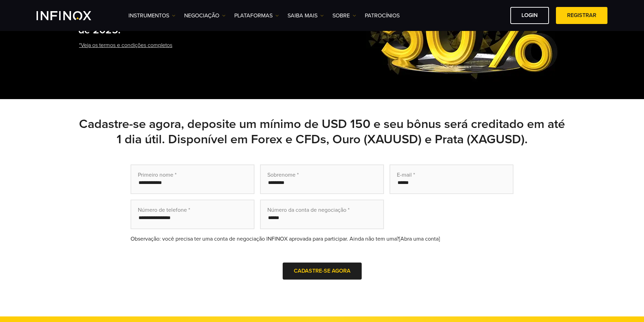 Image resolution: width=644 pixels, height=322 pixels. I want to click on a: NEGOCIAÇÃO, so click(204, 16).